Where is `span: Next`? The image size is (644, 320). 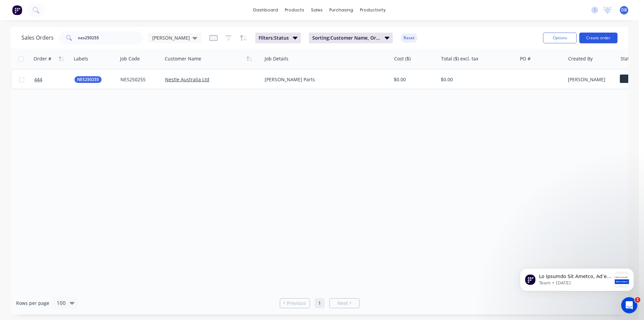
span: Next is located at coordinates (342, 303).